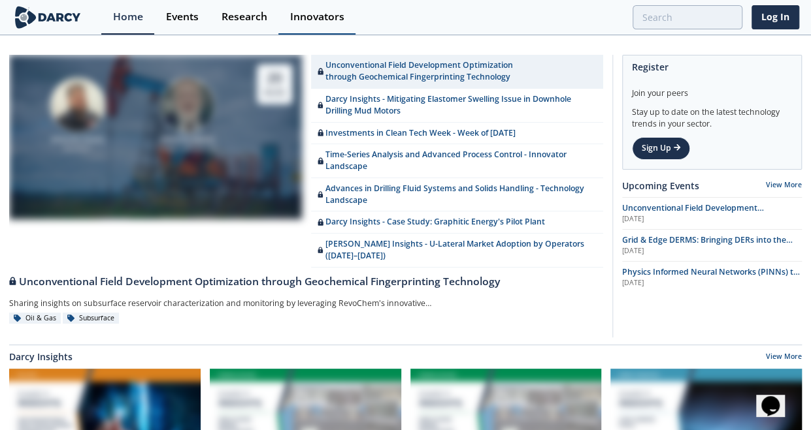 This screenshot has height=430, width=811. I want to click on div: Stay up to date on the latest technology trends in your sector., so click(711, 114).